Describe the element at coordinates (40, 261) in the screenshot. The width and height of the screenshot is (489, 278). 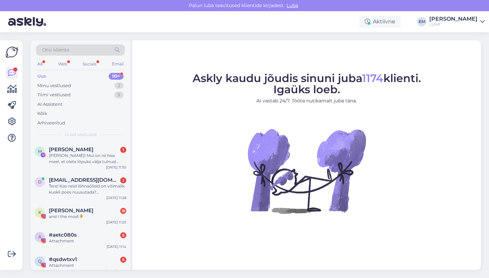
I see `span: q` at that location.